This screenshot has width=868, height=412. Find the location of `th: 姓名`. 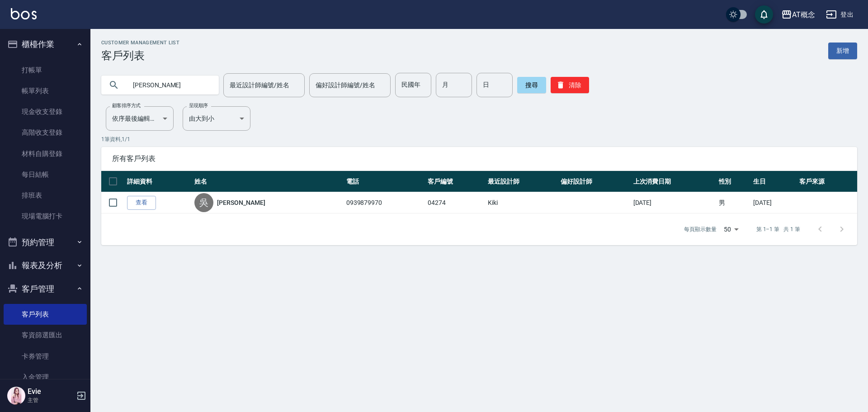

th: 姓名 is located at coordinates (268, 182).